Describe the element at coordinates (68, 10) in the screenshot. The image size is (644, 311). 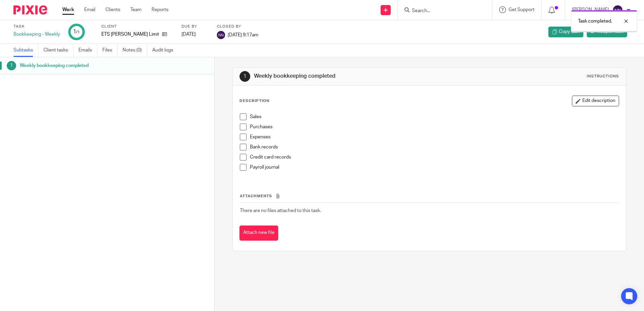
I see `a: Work` at that location.